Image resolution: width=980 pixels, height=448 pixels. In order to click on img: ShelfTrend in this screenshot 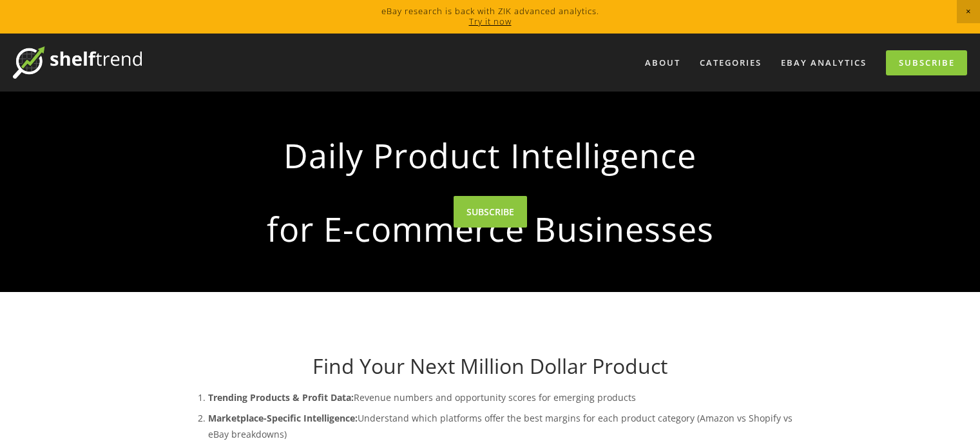, I will do `click(78, 63)`.